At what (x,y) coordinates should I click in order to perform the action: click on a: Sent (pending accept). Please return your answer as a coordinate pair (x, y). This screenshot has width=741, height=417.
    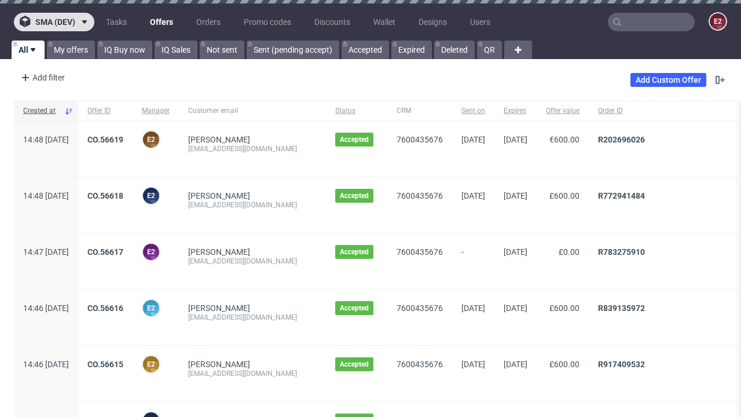
    Looking at the image, I should click on (293, 50).